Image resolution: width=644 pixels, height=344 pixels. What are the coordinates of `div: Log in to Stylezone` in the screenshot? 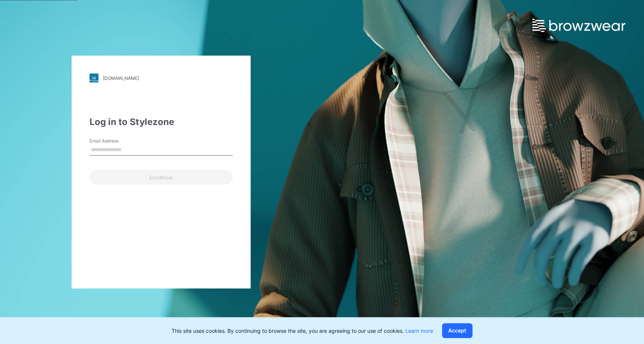 It's located at (161, 122).